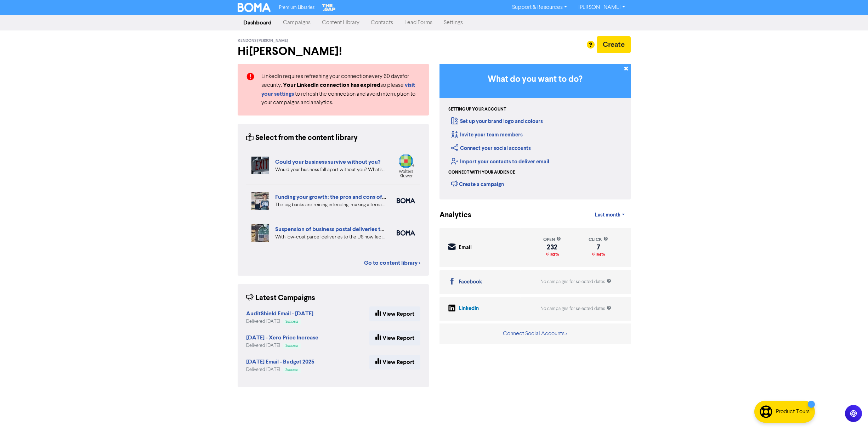 The image size is (868, 428). What do you see at coordinates (552, 240) in the screenshot?
I see `div: open` at bounding box center [552, 240].